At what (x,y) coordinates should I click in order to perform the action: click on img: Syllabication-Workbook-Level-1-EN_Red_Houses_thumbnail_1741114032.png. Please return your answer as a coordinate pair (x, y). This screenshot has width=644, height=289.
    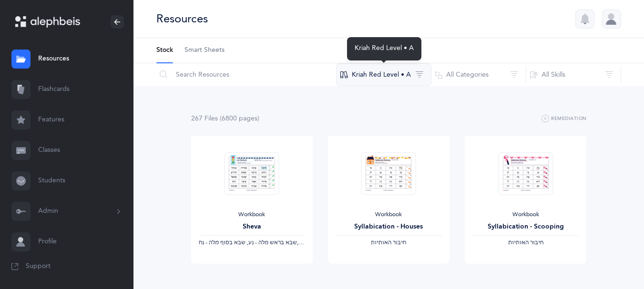
    Looking at the image, I should click on (389, 173).